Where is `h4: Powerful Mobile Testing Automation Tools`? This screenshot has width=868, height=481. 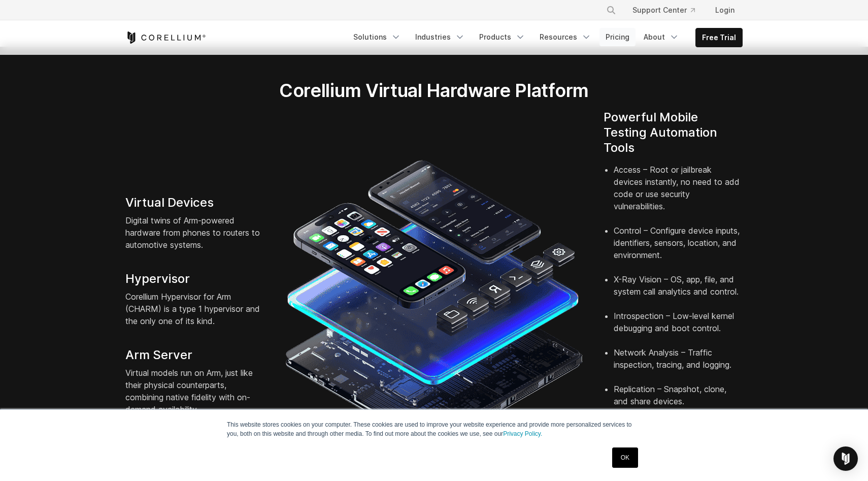 h4: Powerful Mobile Testing Automation Tools is located at coordinates (673, 132).